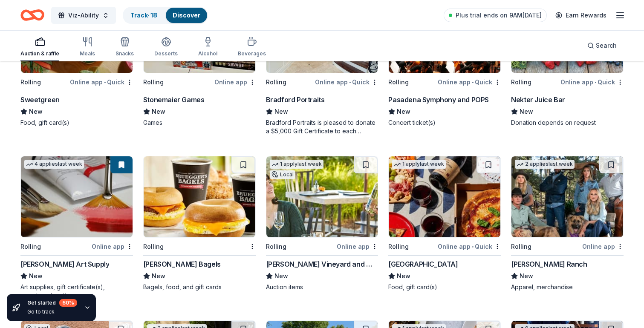 This screenshot has height=328, width=644. What do you see at coordinates (69, 303) in the screenshot?
I see `div: 60 %` at bounding box center [69, 303].